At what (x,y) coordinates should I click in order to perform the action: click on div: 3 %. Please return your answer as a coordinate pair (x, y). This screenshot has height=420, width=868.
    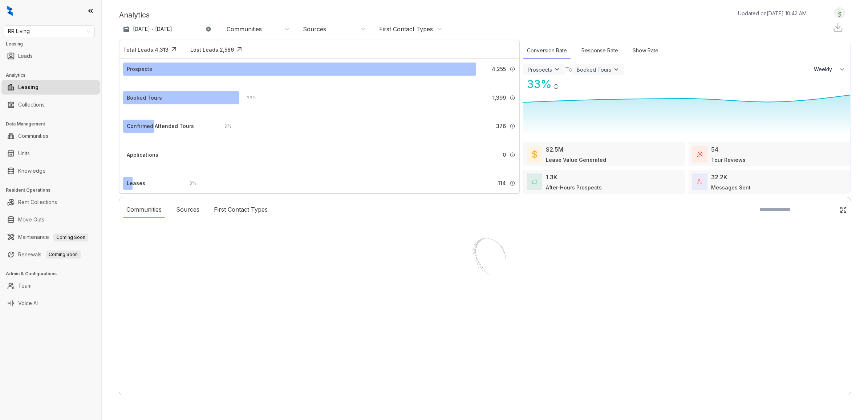
    Looking at the image, I should click on (189, 183).